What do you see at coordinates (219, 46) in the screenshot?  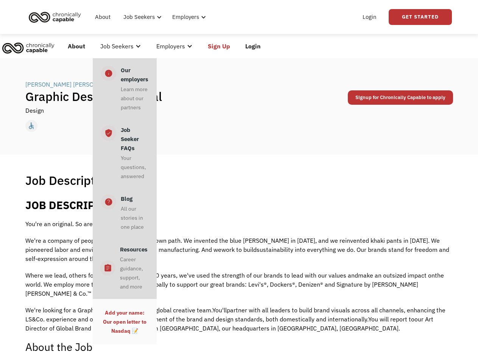 I see `a: Sign Up` at bounding box center [219, 46].